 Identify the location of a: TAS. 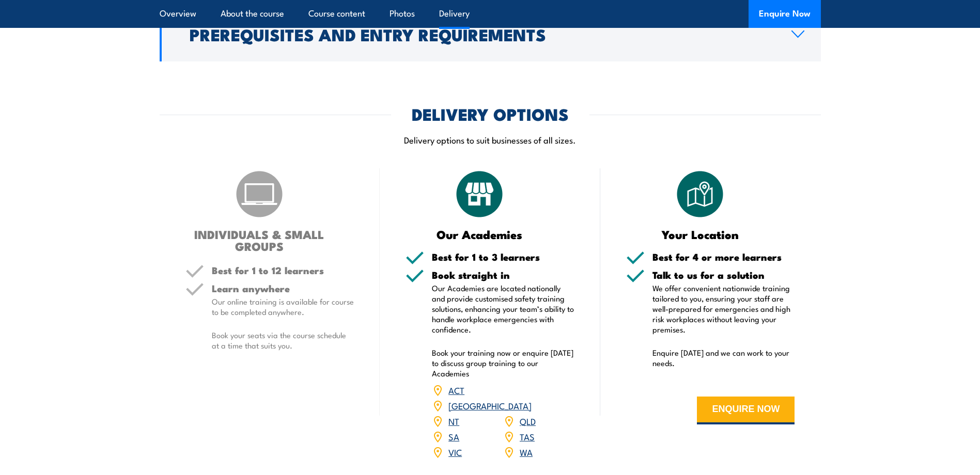
(527, 437).